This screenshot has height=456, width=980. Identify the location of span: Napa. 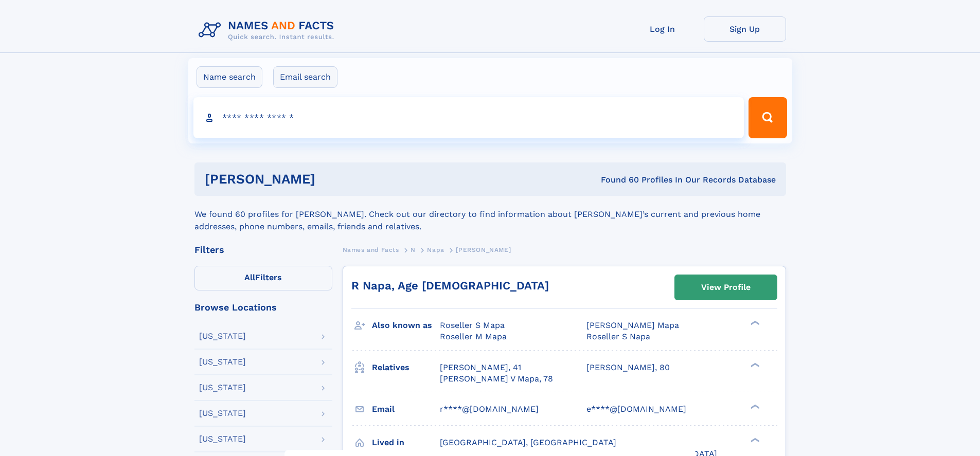
(436, 250).